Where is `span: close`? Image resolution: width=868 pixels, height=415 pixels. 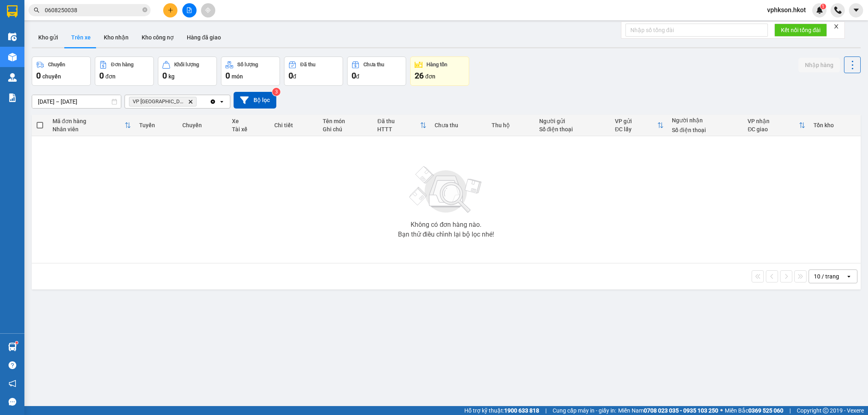
span: close is located at coordinates (836, 27).